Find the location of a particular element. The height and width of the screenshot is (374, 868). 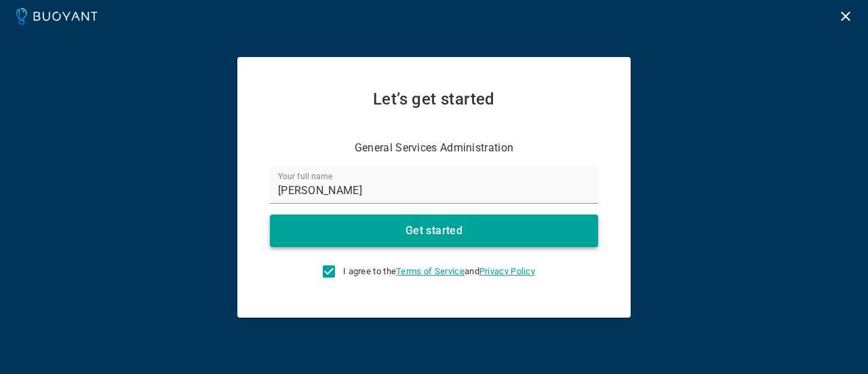

a: Logout is located at coordinates (846, 15).